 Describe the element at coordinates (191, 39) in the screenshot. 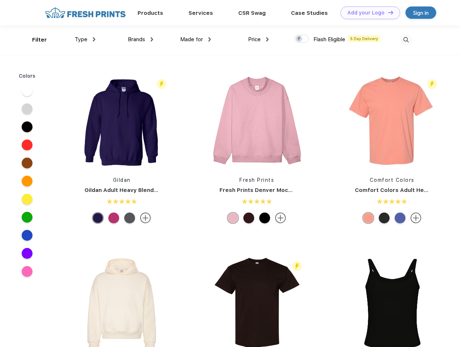

I see `span: Made for` at that location.